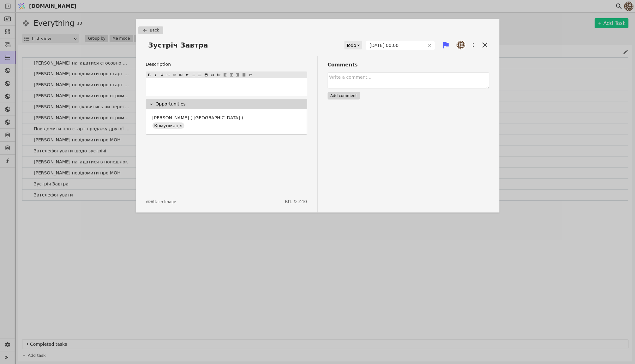  What do you see at coordinates (351, 46) in the screenshot?
I see `div: Todo` at bounding box center [351, 46].